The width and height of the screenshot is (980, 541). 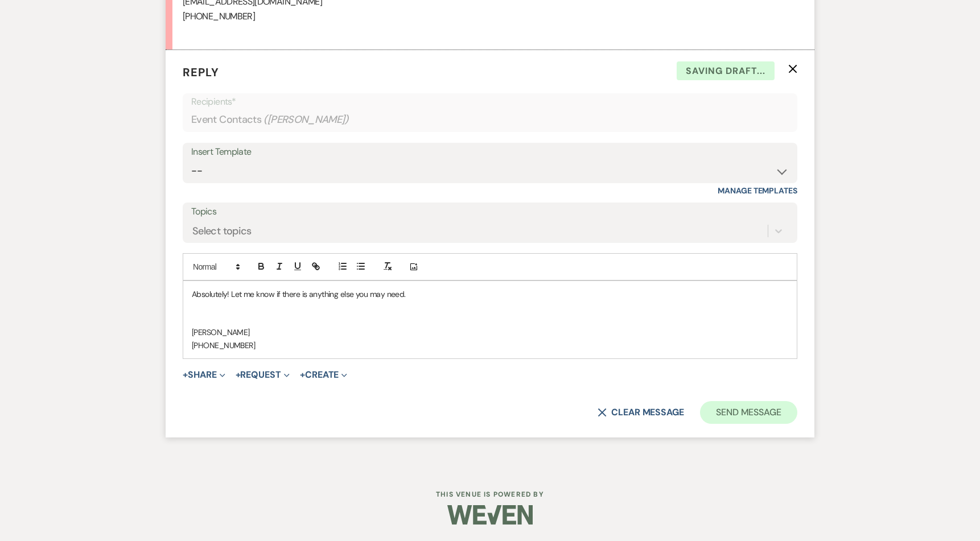 What do you see at coordinates (641, 412) in the screenshot?
I see `button: Clear message` at bounding box center [641, 412].